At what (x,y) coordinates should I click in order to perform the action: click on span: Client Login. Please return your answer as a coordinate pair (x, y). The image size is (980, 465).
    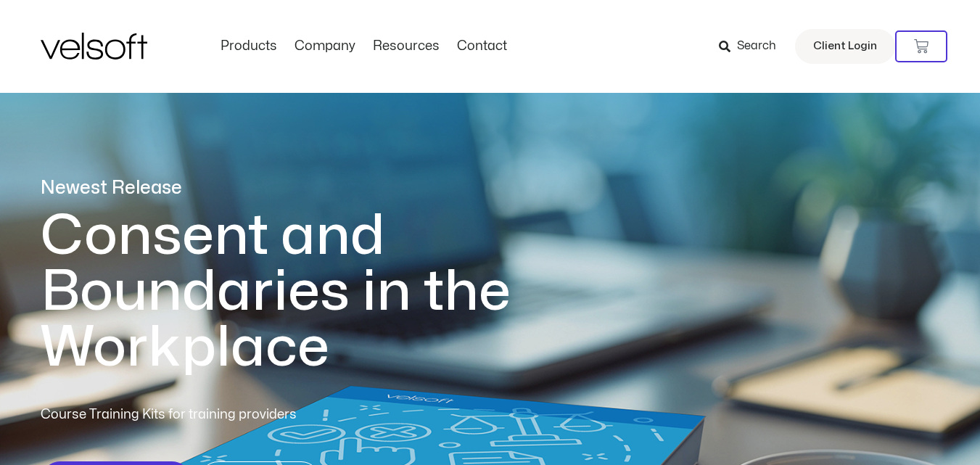
    Looking at the image, I should click on (846, 46).